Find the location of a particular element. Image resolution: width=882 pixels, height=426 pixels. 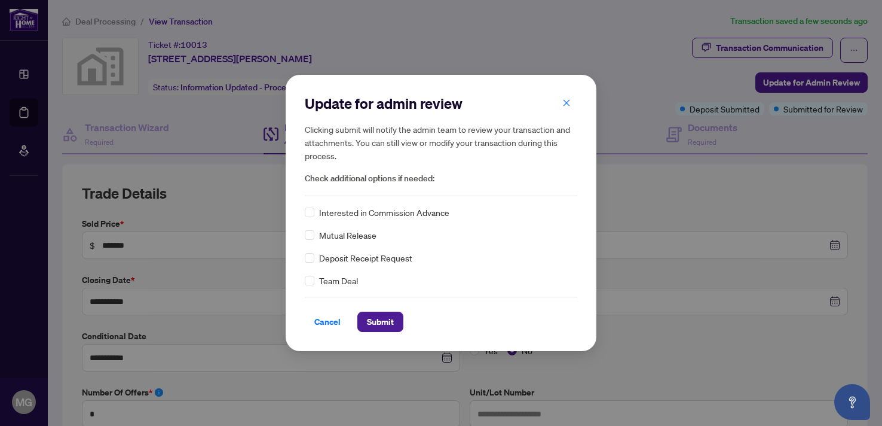

h2: Update for admin review is located at coordinates (441, 103).